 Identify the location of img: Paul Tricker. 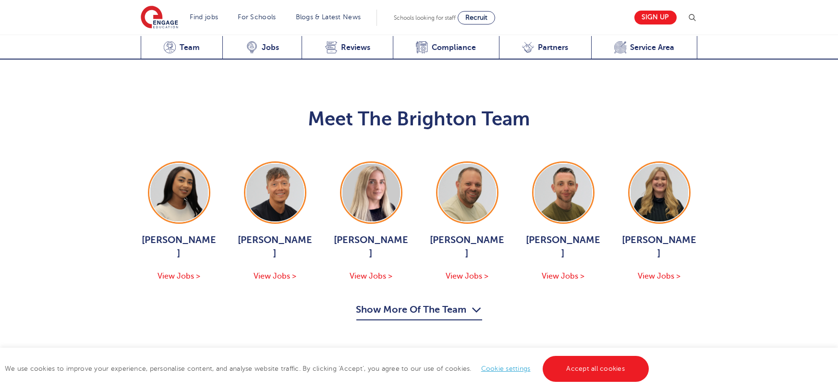
(467, 192).